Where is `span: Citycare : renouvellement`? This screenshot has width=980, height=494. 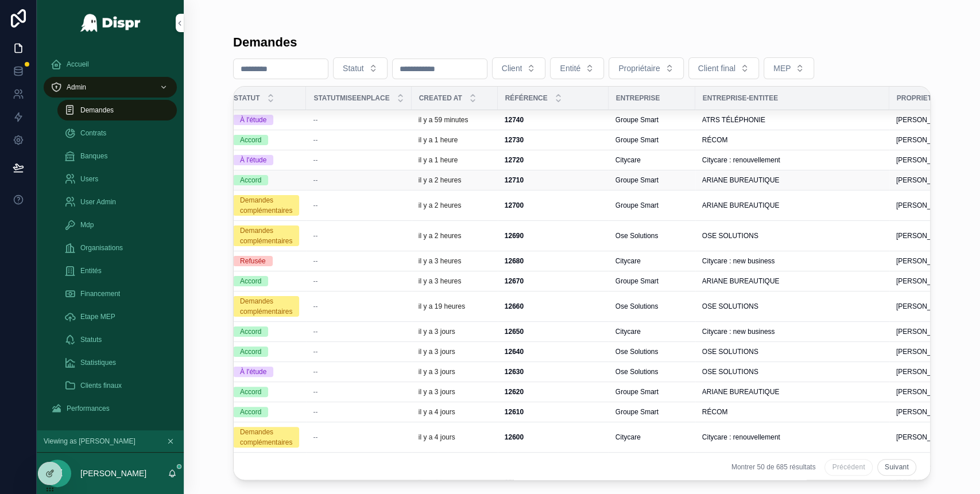
span: Citycare : renouvellement is located at coordinates (741, 160).